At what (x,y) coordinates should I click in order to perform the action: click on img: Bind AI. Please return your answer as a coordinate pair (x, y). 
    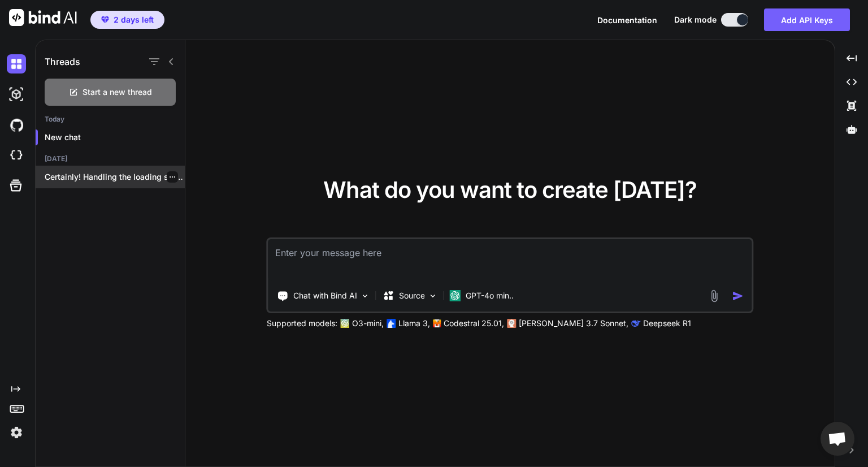
    Looking at the image, I should click on (43, 18).